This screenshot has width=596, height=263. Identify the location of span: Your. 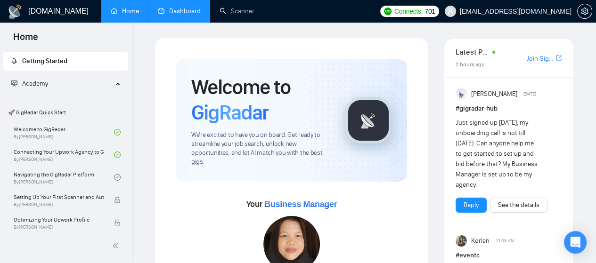
(291, 204).